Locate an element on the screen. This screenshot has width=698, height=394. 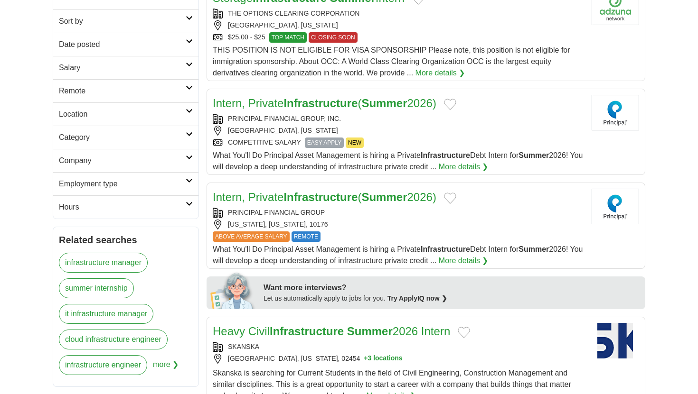
div: $25.00 - $25 is located at coordinates (398, 37).